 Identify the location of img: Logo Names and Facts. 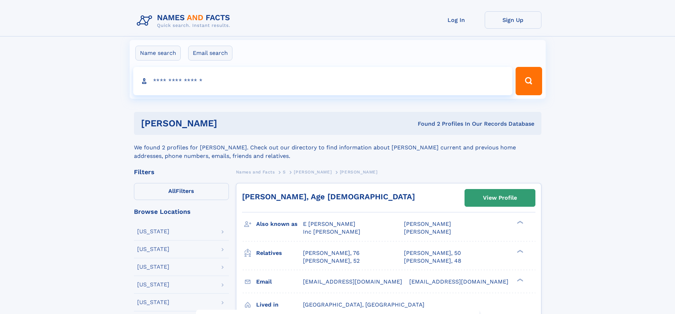
(185, 21).